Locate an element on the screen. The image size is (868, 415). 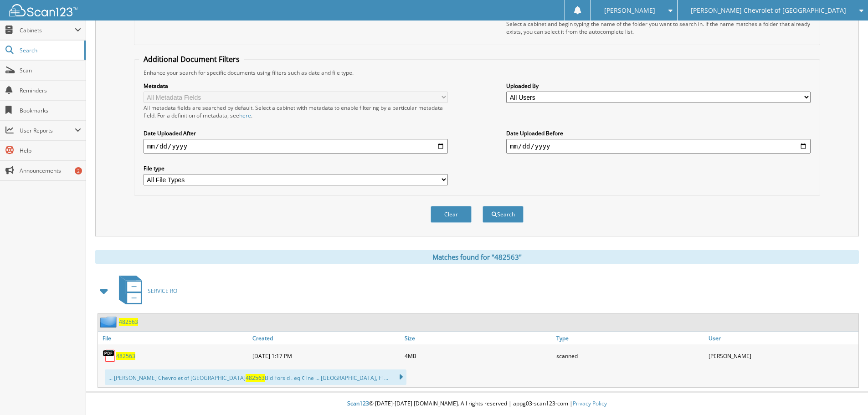
div: 4MB is located at coordinates (478, 355).